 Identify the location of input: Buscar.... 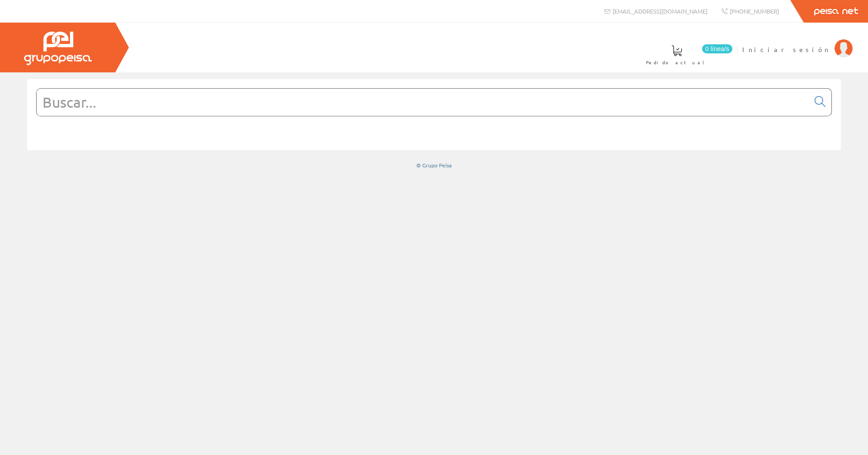
(423, 102).